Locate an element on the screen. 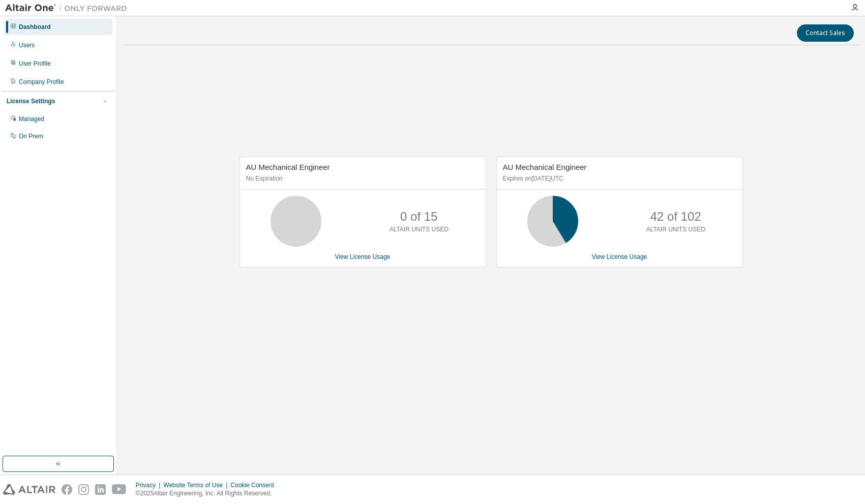  div: Dashboard is located at coordinates (35, 27).